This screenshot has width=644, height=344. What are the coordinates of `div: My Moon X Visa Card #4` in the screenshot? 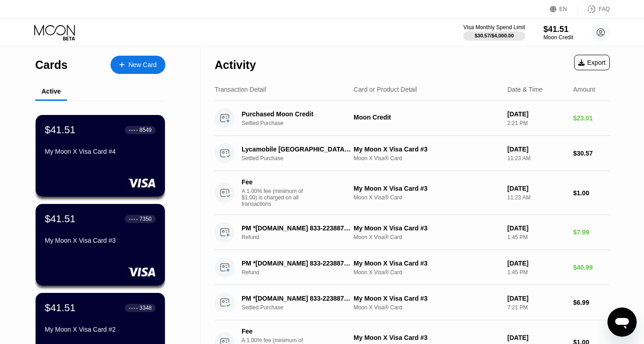 It's located at (100, 152).